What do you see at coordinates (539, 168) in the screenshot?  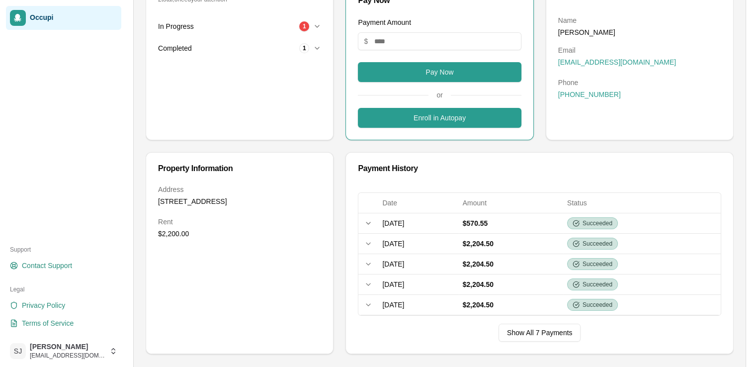 I see `div: Payment History` at bounding box center [539, 168].